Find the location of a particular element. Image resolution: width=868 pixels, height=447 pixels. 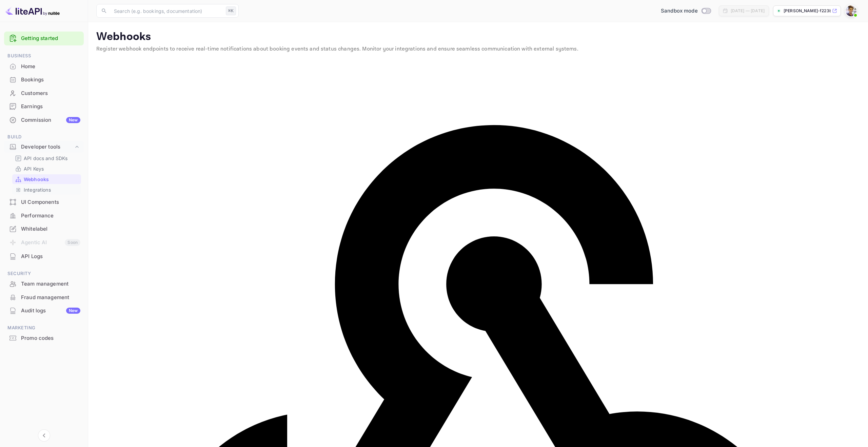

div: Integrations is located at coordinates (47, 189).